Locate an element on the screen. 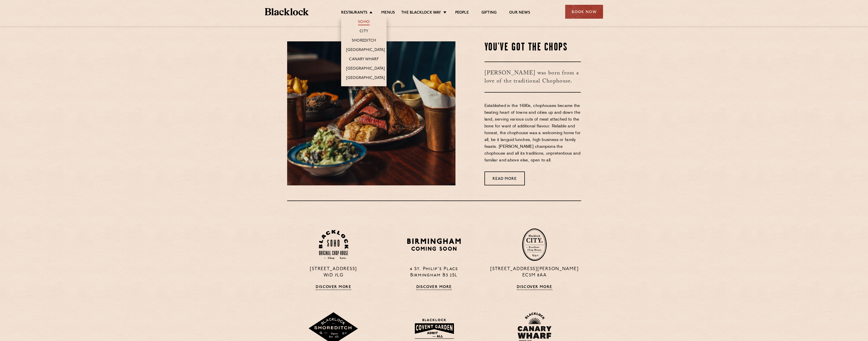  h2: You've Got The Chops is located at coordinates (533, 48).